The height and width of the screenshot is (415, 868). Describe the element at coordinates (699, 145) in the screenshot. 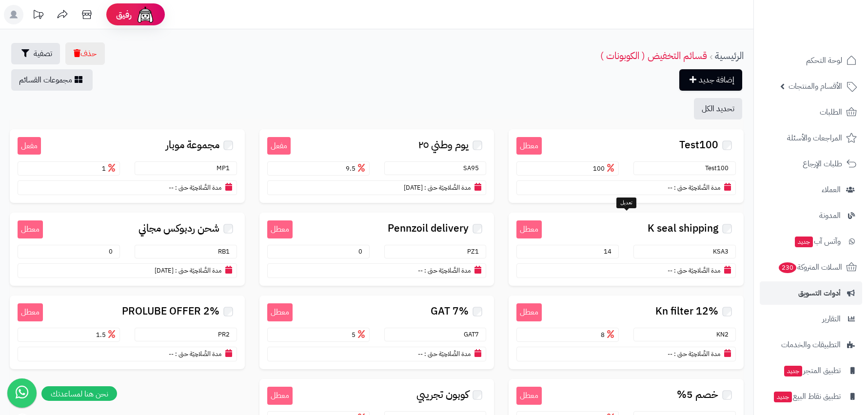

I see `span: Test100` at that location.